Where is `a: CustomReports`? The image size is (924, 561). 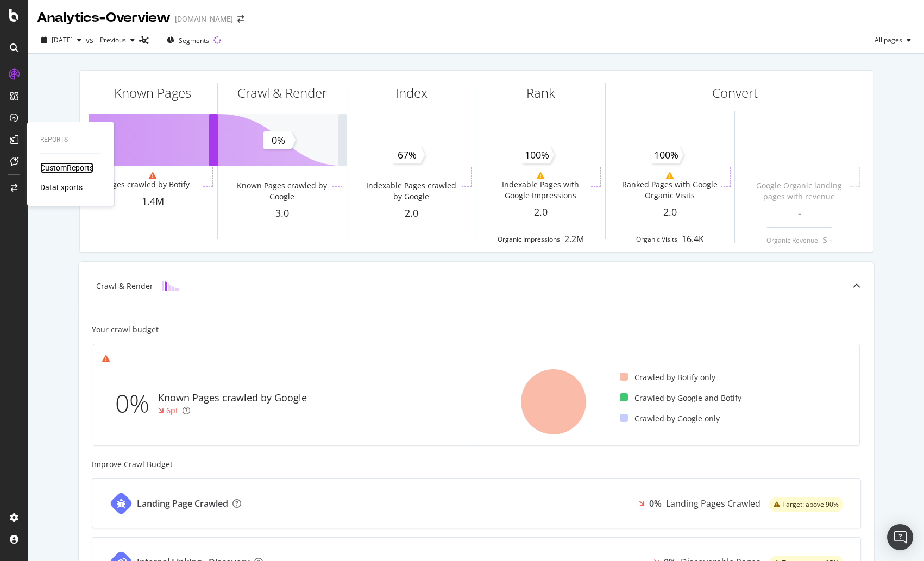
a: CustomReports is located at coordinates (67, 168).